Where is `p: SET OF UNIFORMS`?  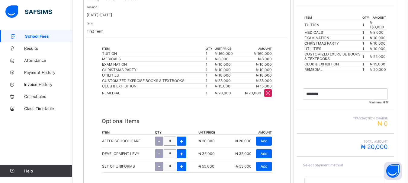
p: SET OF UNIFORMS is located at coordinates (118, 166).